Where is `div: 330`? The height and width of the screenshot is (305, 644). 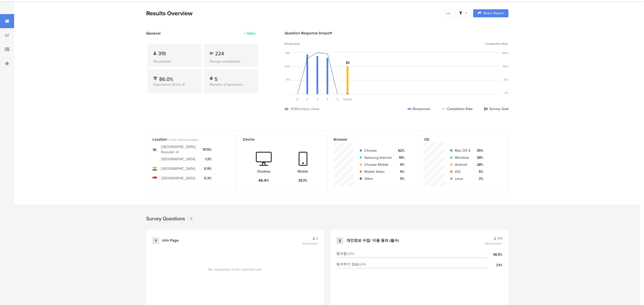 div: 330 is located at coordinates (287, 53).